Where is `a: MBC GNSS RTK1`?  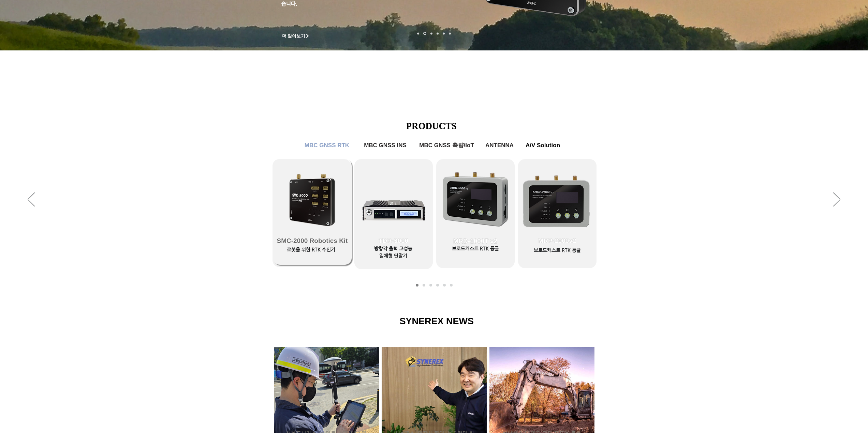
a: MBC GNSS RTK1 is located at coordinates (417, 285).